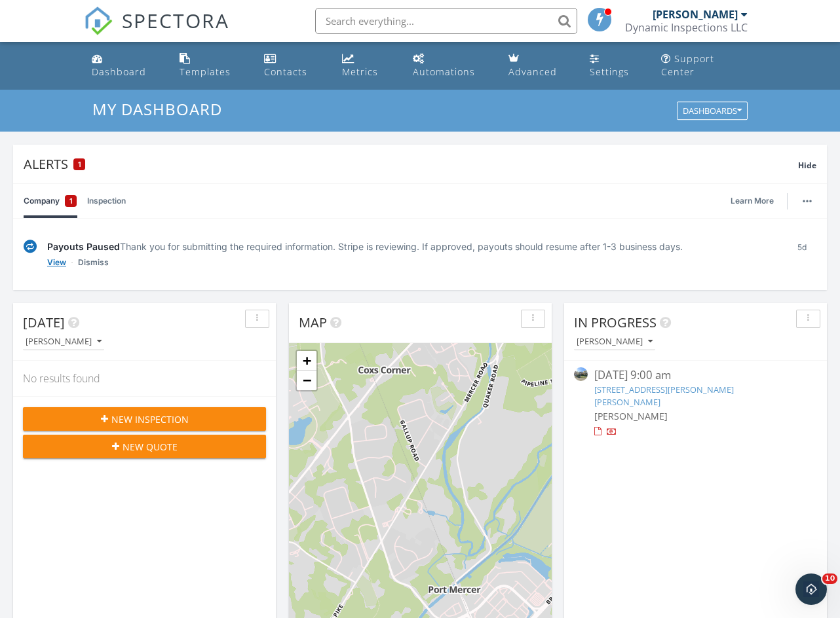 This screenshot has width=840, height=618. I want to click on span: My Dashboard, so click(158, 109).